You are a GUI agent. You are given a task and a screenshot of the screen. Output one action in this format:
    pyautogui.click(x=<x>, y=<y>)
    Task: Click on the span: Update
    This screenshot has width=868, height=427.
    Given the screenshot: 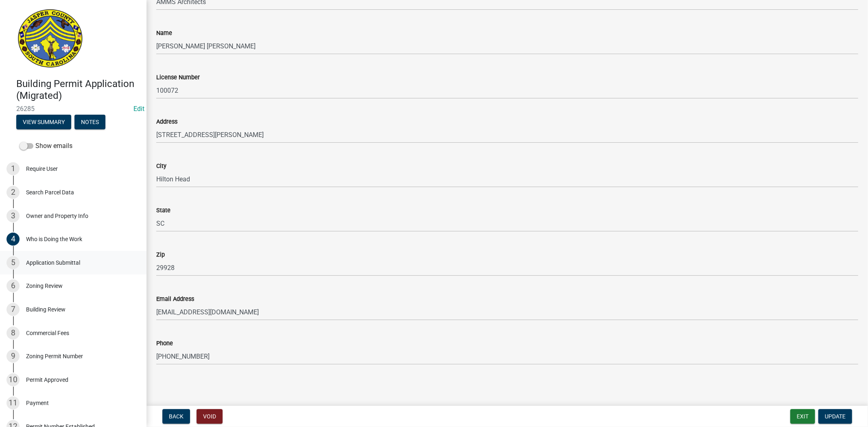 What is the action you would take?
    pyautogui.click(x=835, y=416)
    